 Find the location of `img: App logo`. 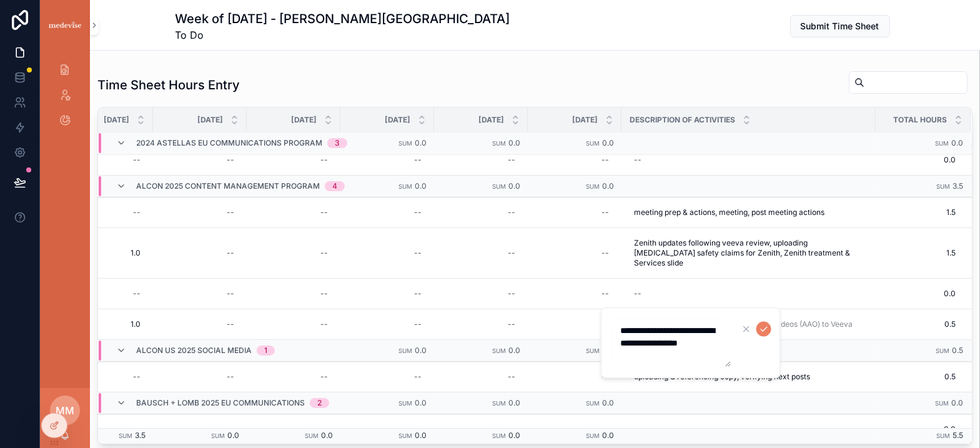

img: App logo is located at coordinates (65, 25).